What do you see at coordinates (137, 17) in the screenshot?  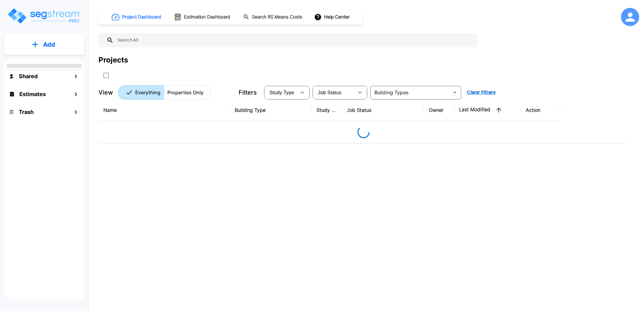 I see `button: Project Dashboard` at bounding box center [137, 17].